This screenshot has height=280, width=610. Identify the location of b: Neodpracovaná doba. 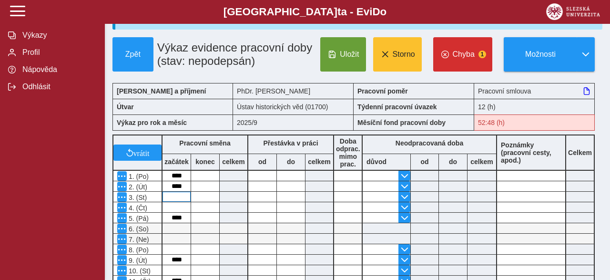
(429, 143).